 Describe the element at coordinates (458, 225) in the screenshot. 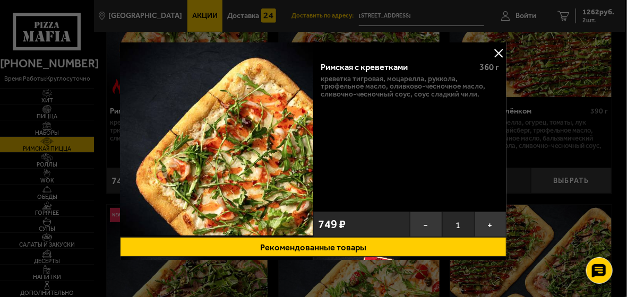

I see `span: 1` at that location.